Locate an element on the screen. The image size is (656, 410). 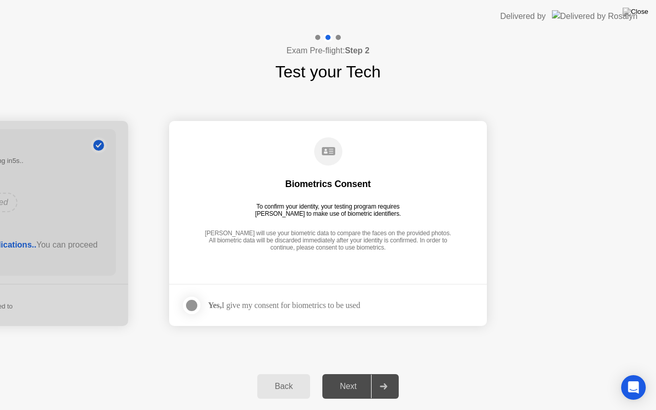
div: Open Intercom Messenger is located at coordinates (633, 387).